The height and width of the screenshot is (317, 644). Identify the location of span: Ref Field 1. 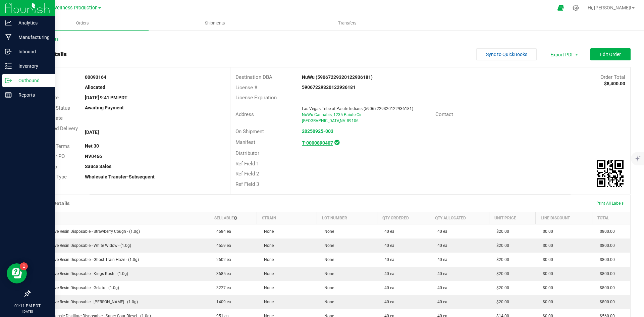
(247, 164).